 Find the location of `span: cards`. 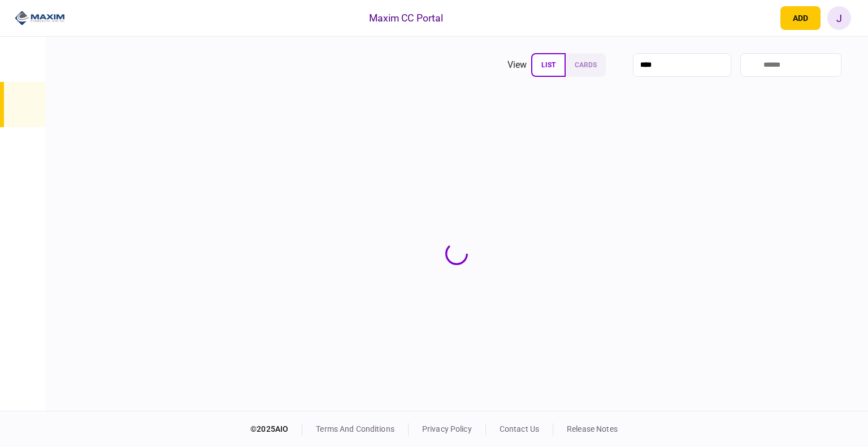

span: cards is located at coordinates (585, 65).